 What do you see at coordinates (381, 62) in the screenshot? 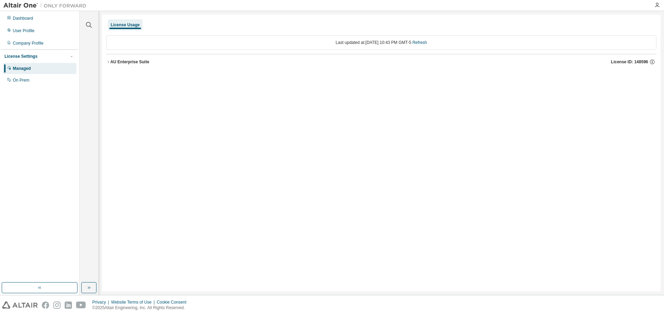
I see `button: AU Enterprise SuiteLicense ID: 148596` at bounding box center [381, 62].